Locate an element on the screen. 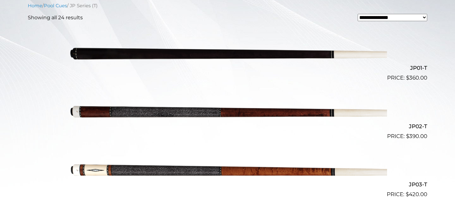 Image resolution: width=455 pixels, height=222 pixels. bdi: 390.00 is located at coordinates (416, 136).